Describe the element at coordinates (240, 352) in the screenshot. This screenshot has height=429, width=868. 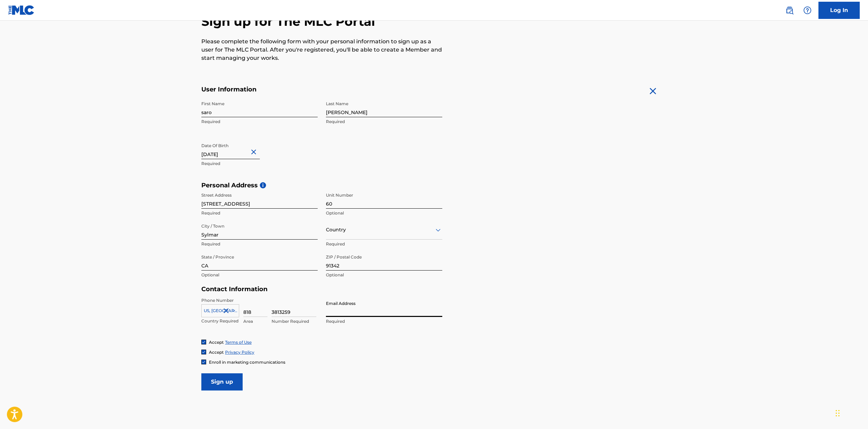
I see `a: Privacy Policy` at that location.